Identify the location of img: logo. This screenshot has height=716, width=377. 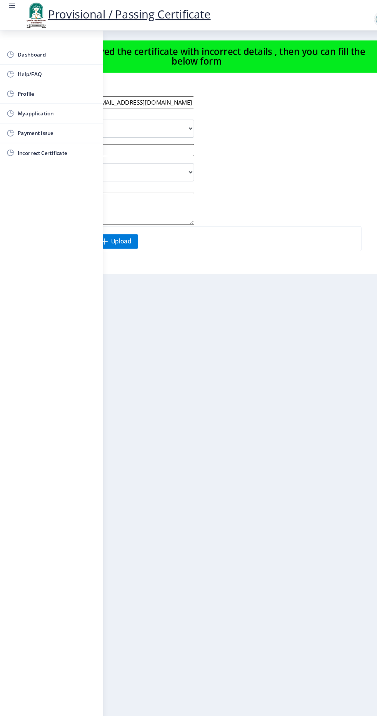
(35, 15).